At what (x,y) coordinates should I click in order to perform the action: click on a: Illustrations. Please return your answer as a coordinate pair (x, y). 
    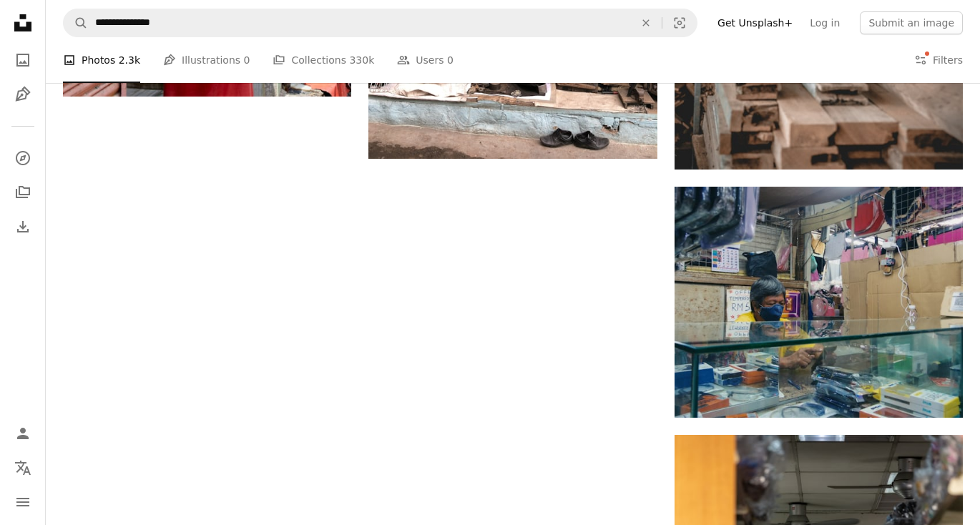
    Looking at the image, I should click on (23, 95).